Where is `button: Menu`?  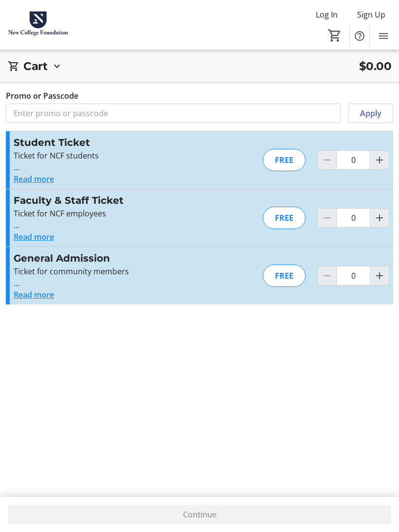
button: Menu is located at coordinates (383, 36).